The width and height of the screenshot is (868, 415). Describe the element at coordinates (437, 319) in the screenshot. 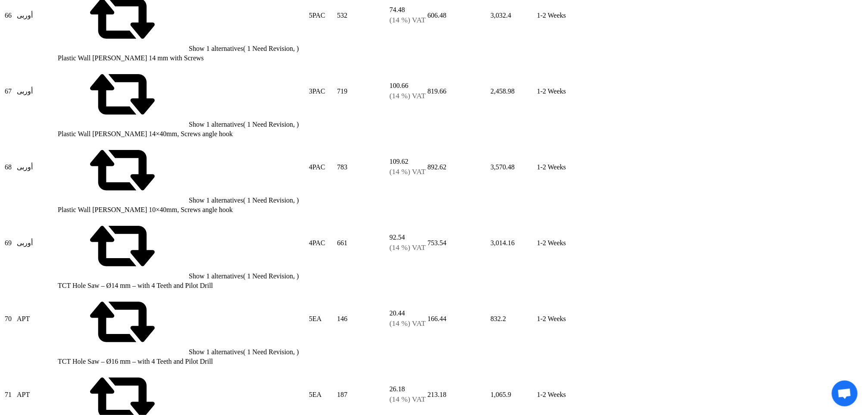

I see `span: 166.44` at that location.